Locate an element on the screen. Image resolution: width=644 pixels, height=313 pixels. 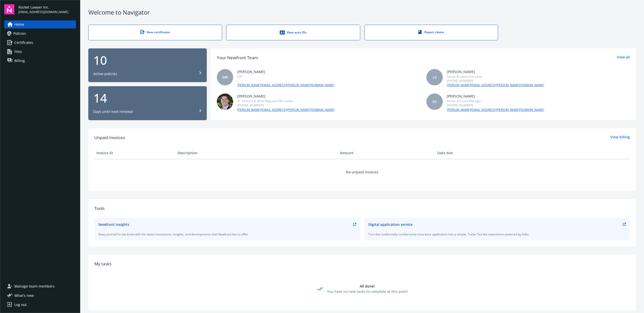
div: 14 is located at coordinates (147, 98).